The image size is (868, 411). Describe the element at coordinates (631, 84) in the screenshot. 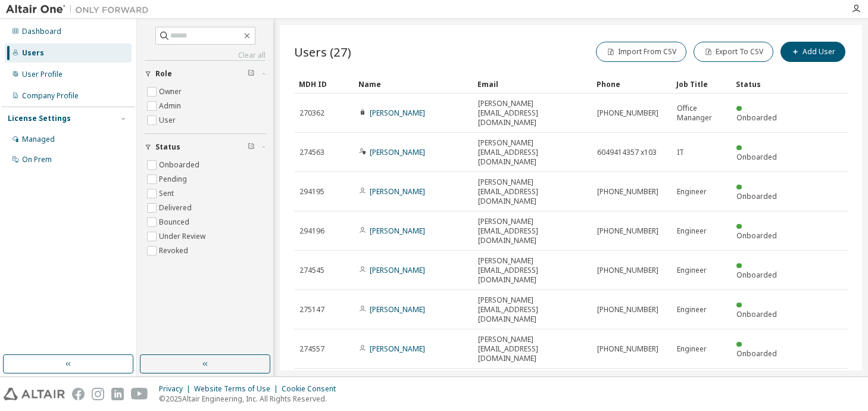

I see `div: Phone` at that location.